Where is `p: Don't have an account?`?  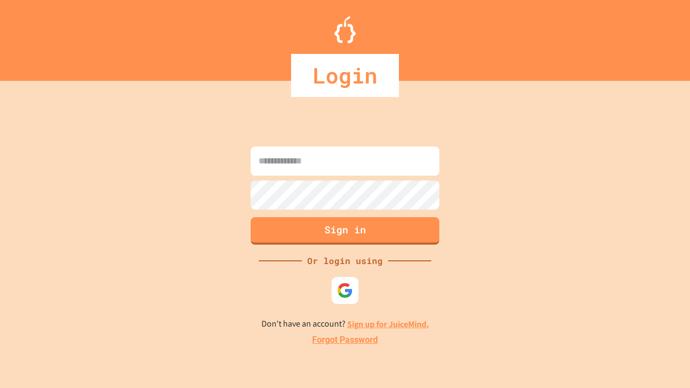 p: Don't have an account? is located at coordinates (345, 324).